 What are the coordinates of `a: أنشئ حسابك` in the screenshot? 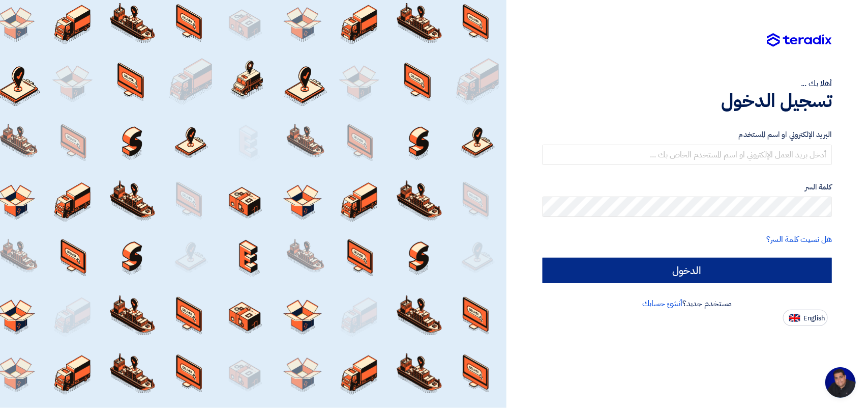 It's located at (662, 304).